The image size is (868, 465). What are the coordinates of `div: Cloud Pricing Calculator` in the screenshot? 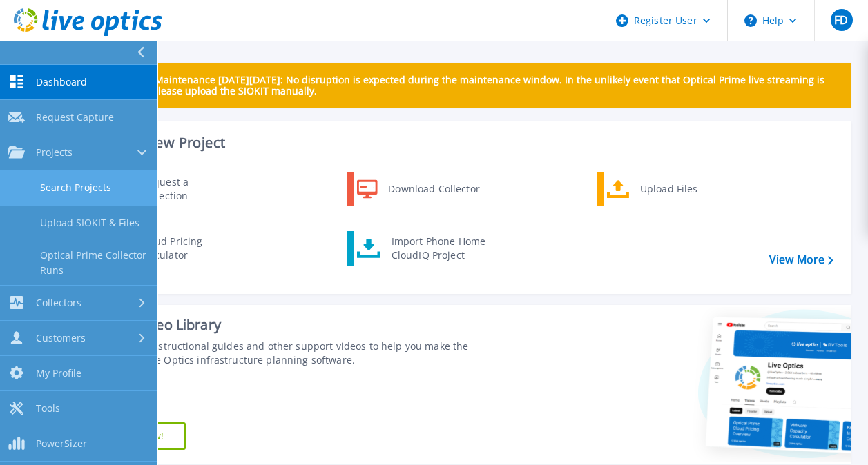 It's located at (184, 248).